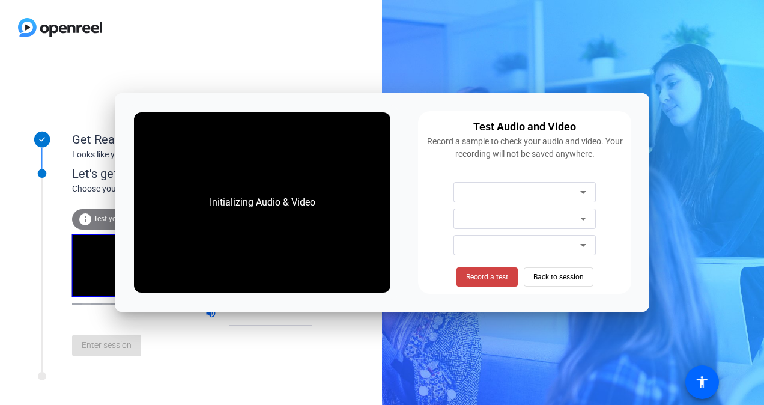  What do you see at coordinates (559, 277) in the screenshot?
I see `span: Back to session` at bounding box center [559, 277].